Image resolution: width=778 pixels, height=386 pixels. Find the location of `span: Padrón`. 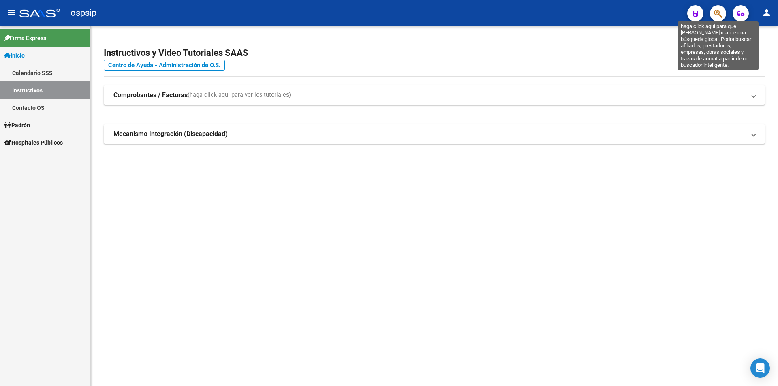

span: Padrón is located at coordinates (17, 125).